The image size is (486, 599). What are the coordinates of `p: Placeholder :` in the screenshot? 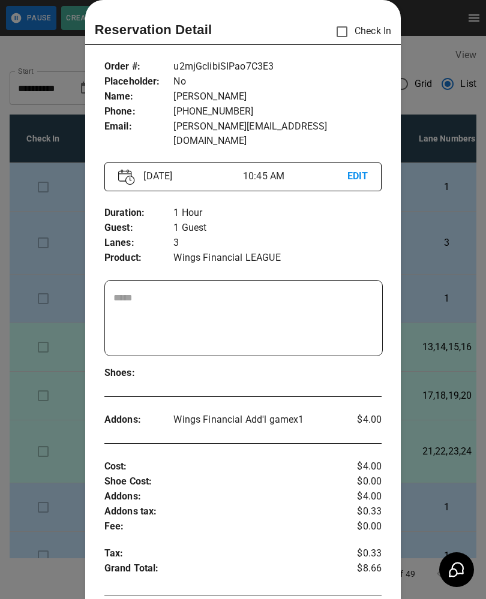 It's located at (139, 82).